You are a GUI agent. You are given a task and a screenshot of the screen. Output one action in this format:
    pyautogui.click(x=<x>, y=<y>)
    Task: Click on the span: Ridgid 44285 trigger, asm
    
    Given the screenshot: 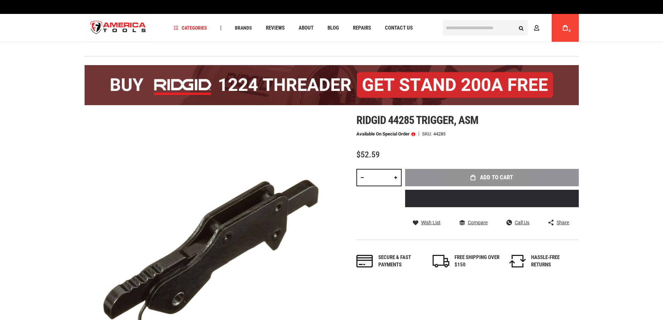 What is the action you would take?
    pyautogui.click(x=417, y=120)
    